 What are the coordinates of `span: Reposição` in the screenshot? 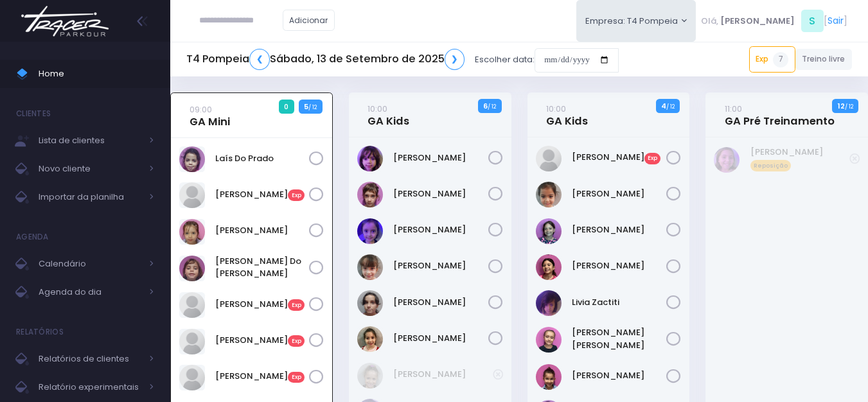 It's located at (771, 165).